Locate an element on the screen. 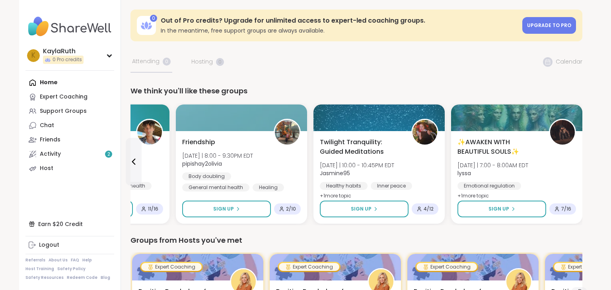 The height and width of the screenshot is (290, 611). div: Healthy habits is located at coordinates (344, 186).